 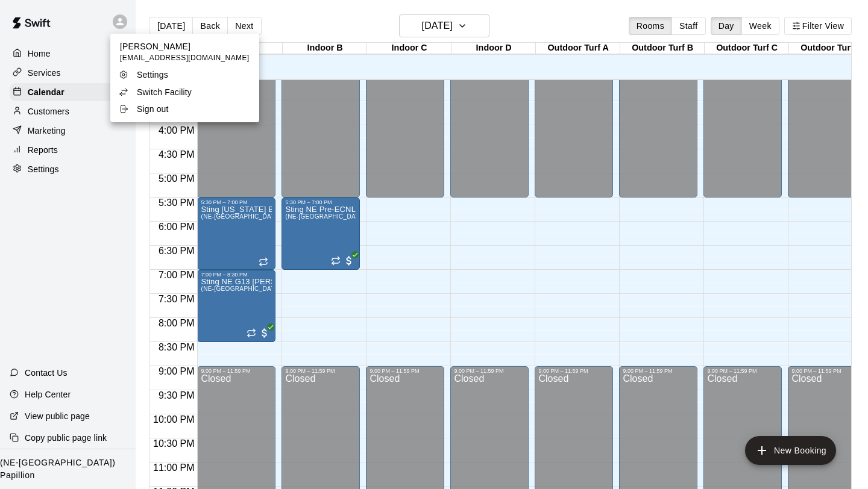 I want to click on a: Switch Facility, so click(x=185, y=92).